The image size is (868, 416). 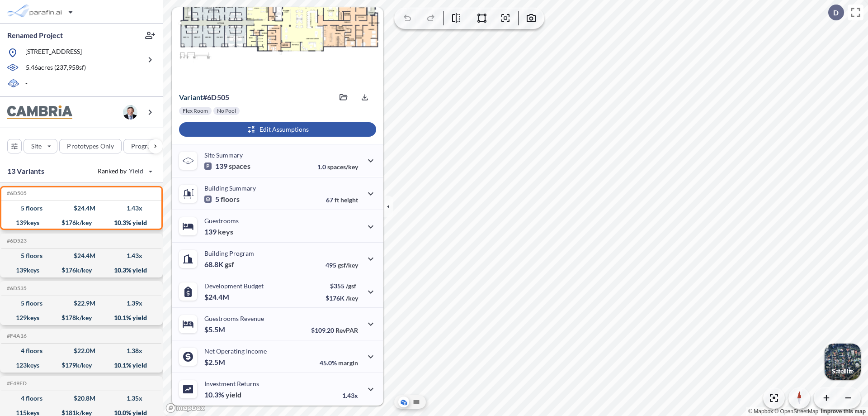 I want to click on span: margin, so click(x=348, y=362).